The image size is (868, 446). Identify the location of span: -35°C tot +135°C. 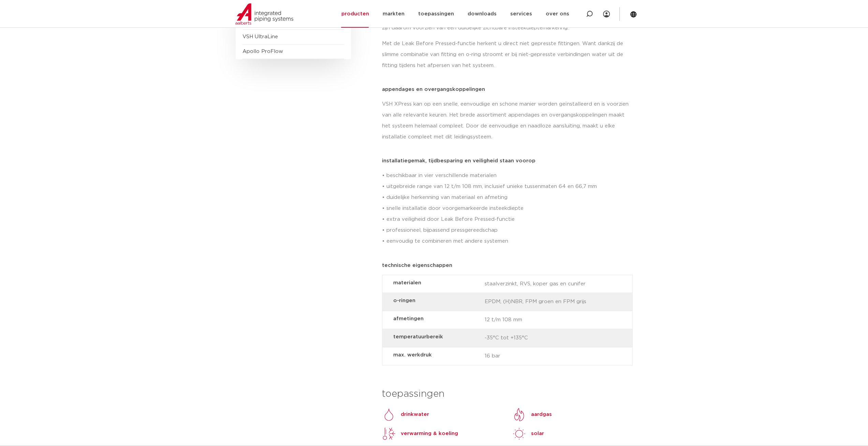
(539, 338).